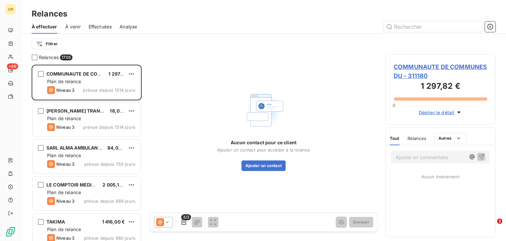  Describe the element at coordinates (128, 27) in the screenshot. I see `span: Analyse` at that location.